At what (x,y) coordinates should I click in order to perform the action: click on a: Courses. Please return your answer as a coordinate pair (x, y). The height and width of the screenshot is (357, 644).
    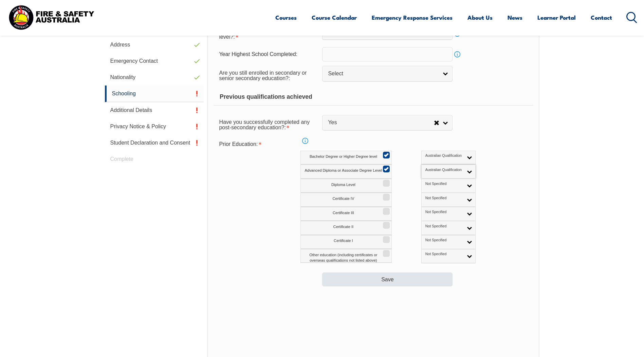
    Looking at the image, I should click on (286, 17).